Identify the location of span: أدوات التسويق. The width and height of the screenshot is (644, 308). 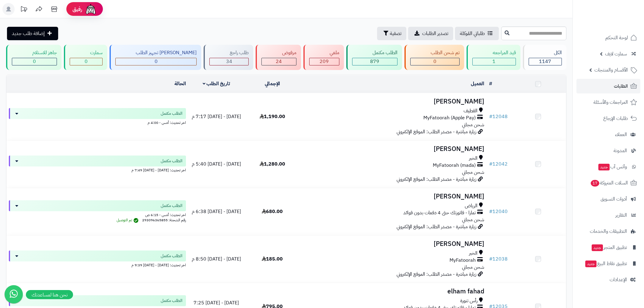
(613, 199).